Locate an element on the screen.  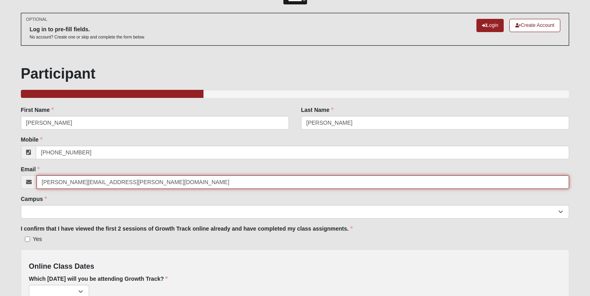
label: First Name is located at coordinates (37, 110).